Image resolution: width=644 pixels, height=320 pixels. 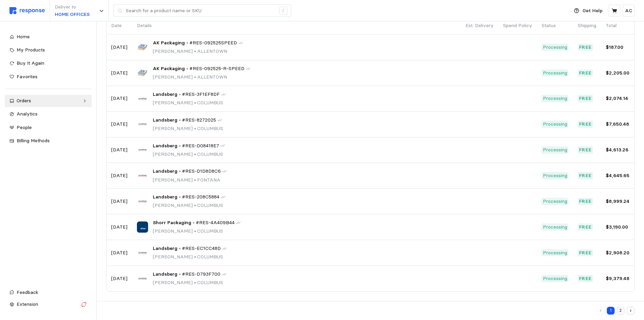 What do you see at coordinates (617, 278) in the screenshot?
I see `p: $9,379.48` at bounding box center [617, 278].